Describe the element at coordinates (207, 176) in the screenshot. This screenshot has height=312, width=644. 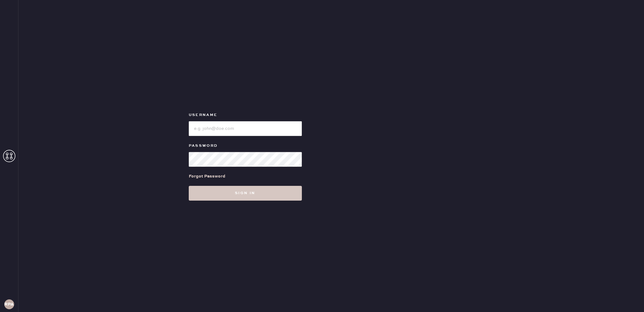
I see `div: Forgot Password` at that location.